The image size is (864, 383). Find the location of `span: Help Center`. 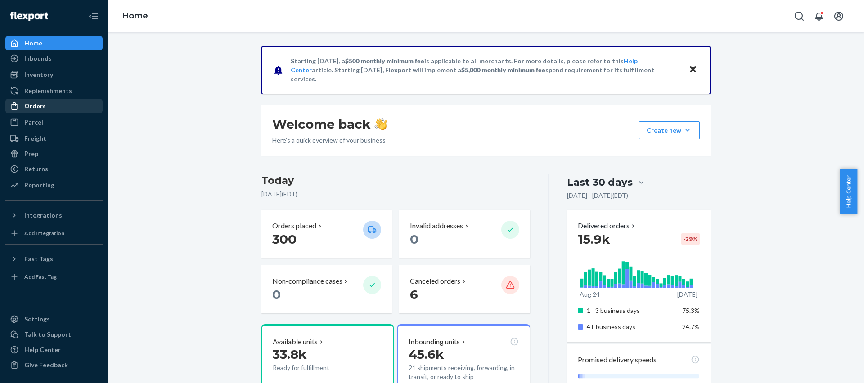

span: Help Center is located at coordinates (848, 192).